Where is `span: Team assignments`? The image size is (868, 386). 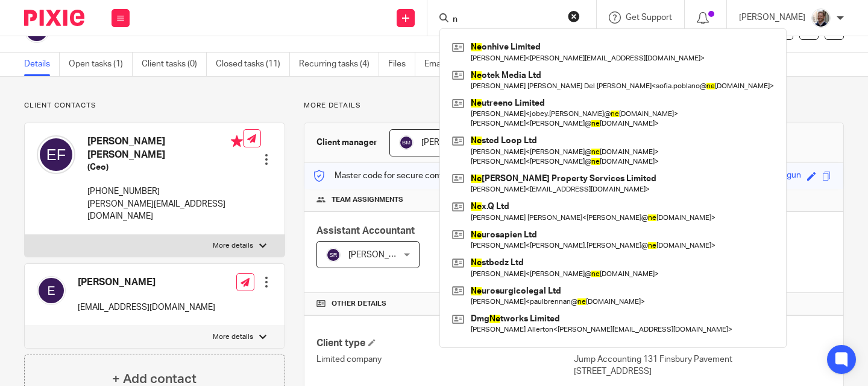 span: Team assignments is located at coordinates (367, 200).